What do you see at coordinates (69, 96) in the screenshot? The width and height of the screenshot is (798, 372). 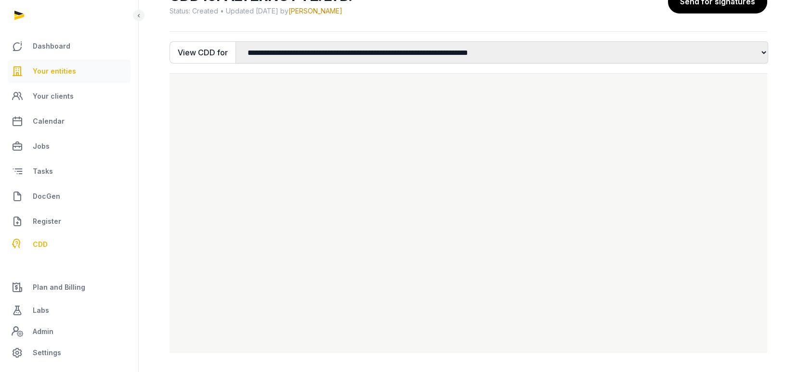 I see `a: Your clients` at bounding box center [69, 96].